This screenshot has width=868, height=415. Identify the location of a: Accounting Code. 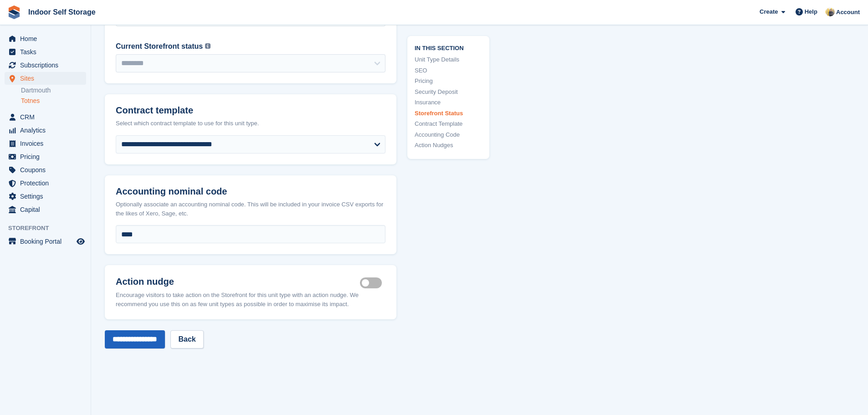
(449, 134).